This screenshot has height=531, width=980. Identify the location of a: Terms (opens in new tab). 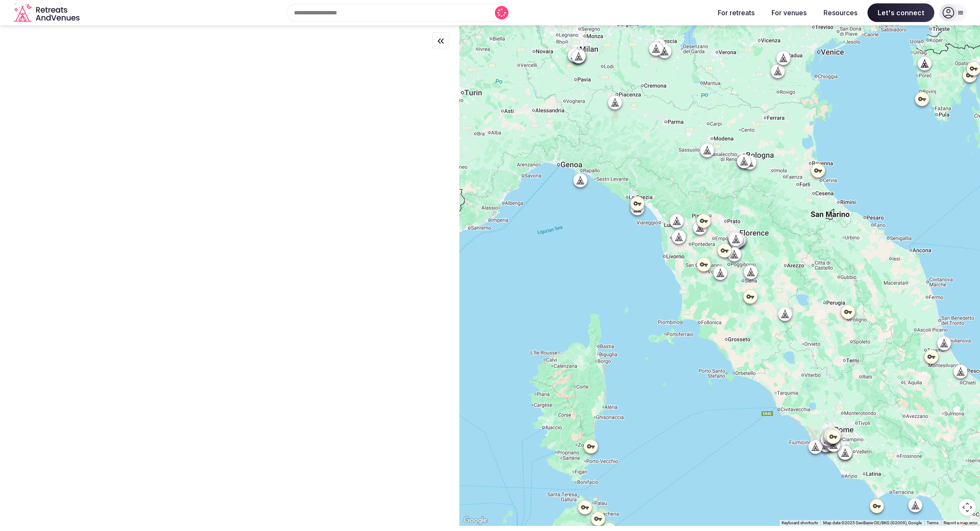
(932, 522).